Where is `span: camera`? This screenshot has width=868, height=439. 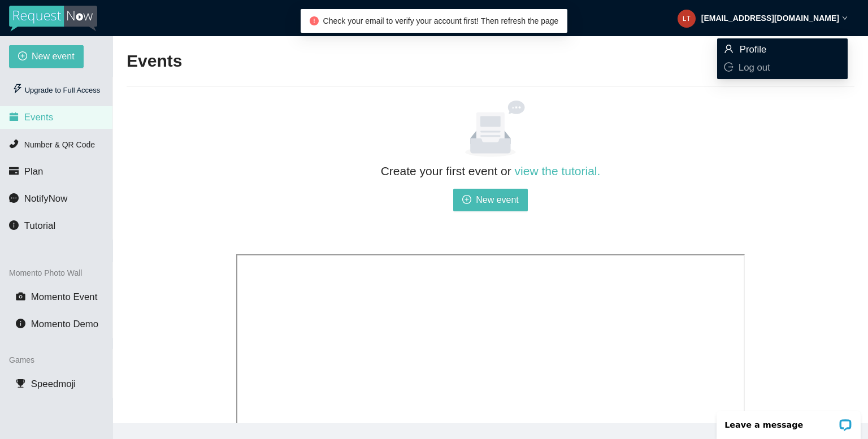
span: camera is located at coordinates (21, 296).